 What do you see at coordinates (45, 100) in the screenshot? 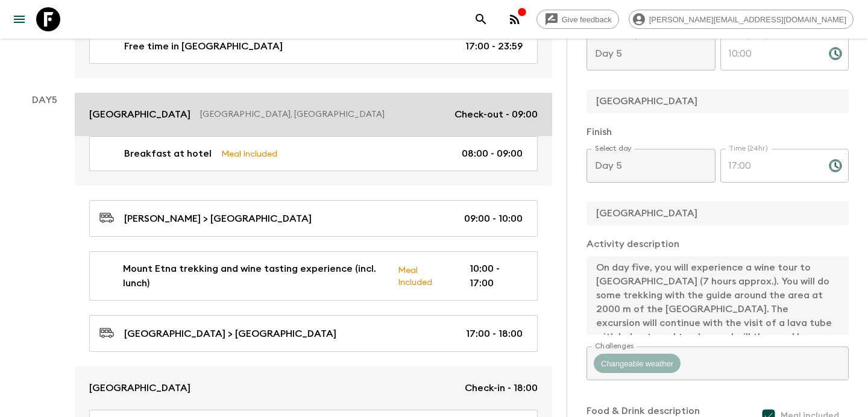
I see `p: Day 5` at bounding box center [45, 100].